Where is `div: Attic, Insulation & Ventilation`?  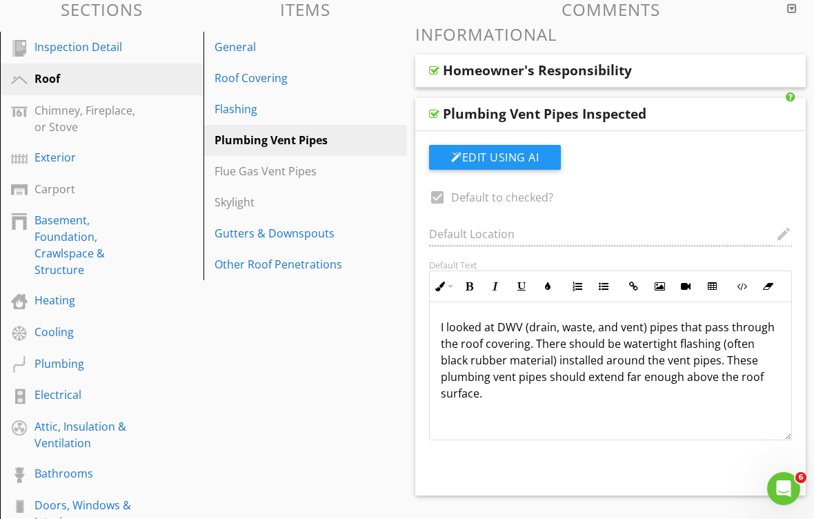 div: Attic, Insulation & Ventilation is located at coordinates (86, 434).